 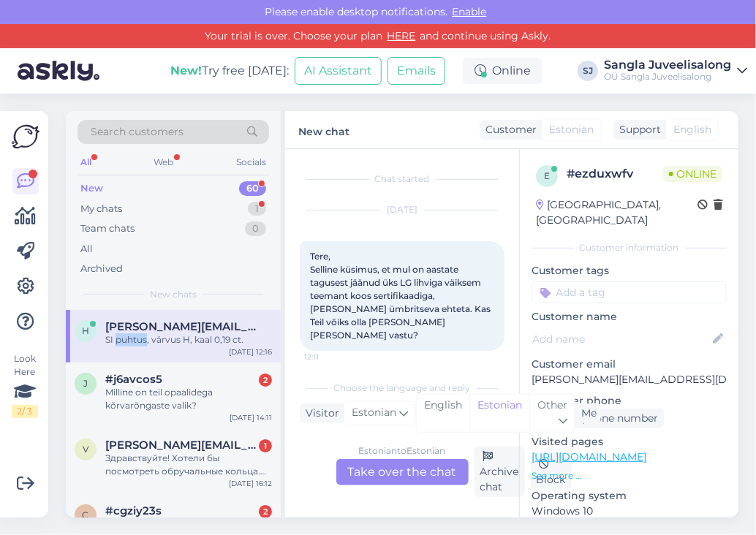 What do you see at coordinates (188, 465) in the screenshot?
I see `div: Здравствуйте! Хотели бы посмотреть обручальные кольца. Когда бы мы смогли забронировать время на ...` at bounding box center [188, 465].